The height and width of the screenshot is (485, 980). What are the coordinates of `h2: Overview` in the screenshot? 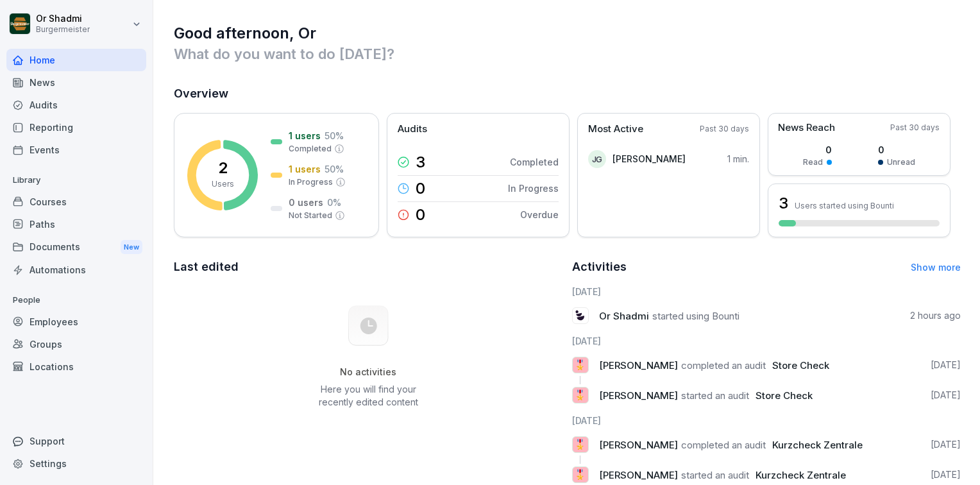 It's located at (567, 94).